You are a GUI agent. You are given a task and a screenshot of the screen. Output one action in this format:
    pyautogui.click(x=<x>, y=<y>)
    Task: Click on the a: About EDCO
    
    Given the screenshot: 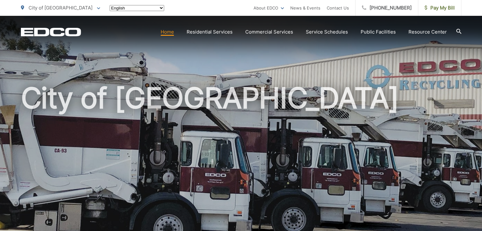 What is the action you would take?
    pyautogui.click(x=269, y=8)
    